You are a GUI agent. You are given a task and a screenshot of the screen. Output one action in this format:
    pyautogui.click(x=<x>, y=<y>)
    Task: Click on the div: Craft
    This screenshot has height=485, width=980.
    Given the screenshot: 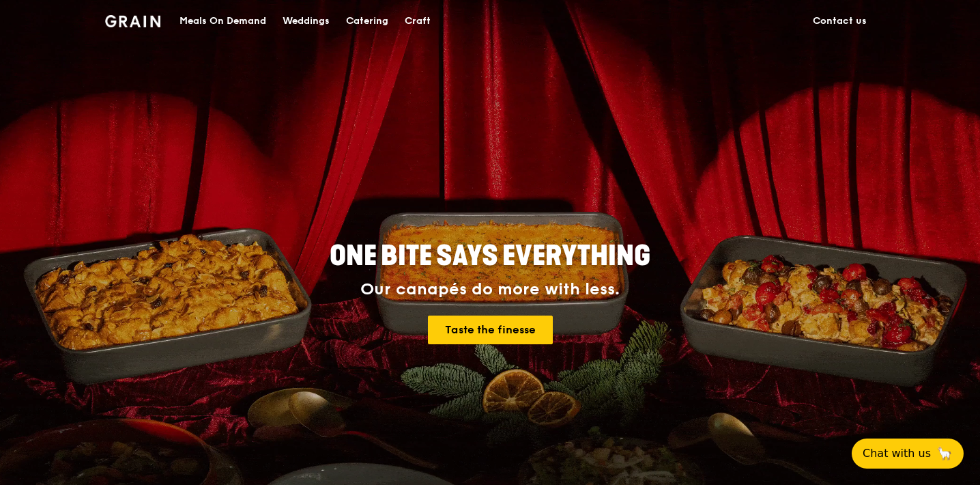 What is the action you would take?
    pyautogui.click(x=417, y=21)
    